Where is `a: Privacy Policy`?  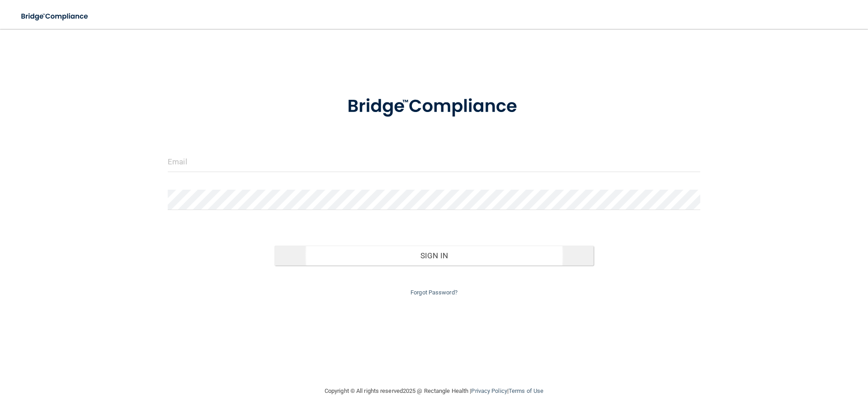 a: Privacy Policy is located at coordinates (488, 391).